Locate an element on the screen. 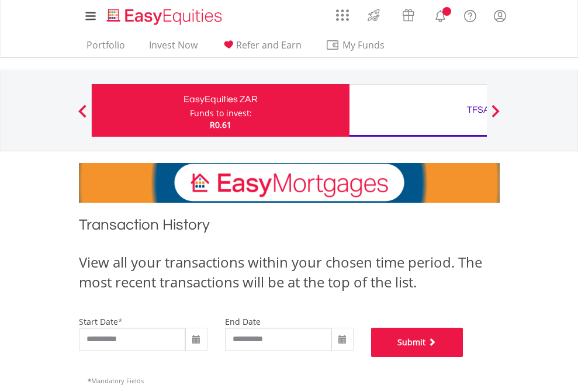 This screenshot has height=392, width=578. label: start date is located at coordinates (99, 321).